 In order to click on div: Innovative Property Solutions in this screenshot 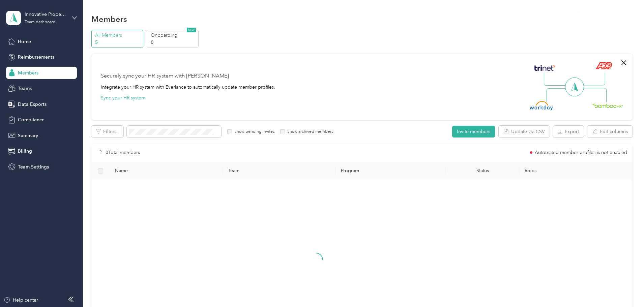, I will do `click(45, 14)`.